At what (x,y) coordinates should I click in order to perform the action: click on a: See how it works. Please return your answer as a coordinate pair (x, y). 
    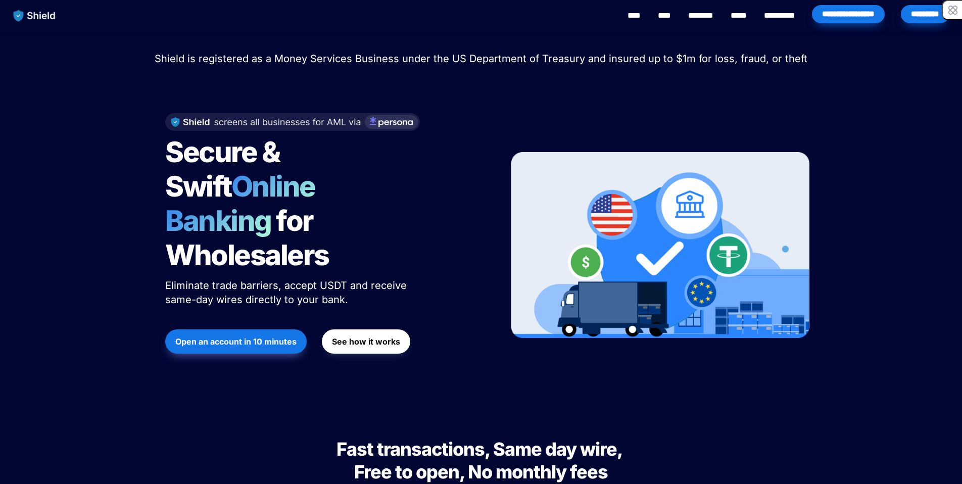
    Looking at the image, I should click on (366, 342).